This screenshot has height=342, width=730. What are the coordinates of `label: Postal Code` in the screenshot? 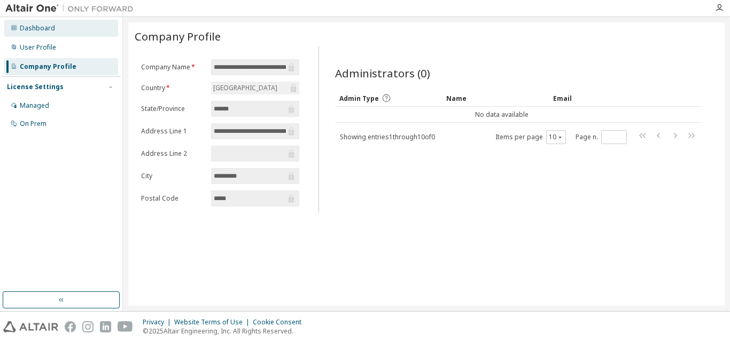 It's located at (173, 199).